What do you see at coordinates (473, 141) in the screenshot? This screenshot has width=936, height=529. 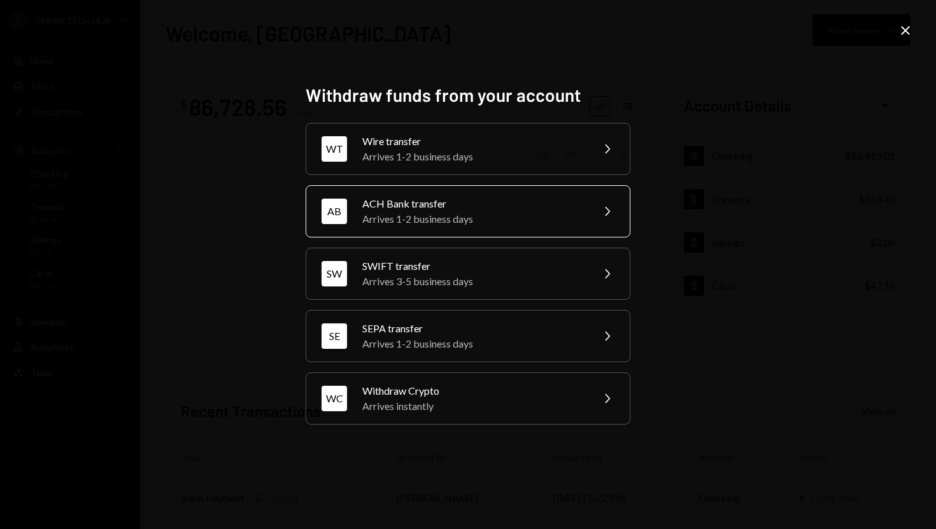 I see `div: Wire transfer` at bounding box center [473, 141].